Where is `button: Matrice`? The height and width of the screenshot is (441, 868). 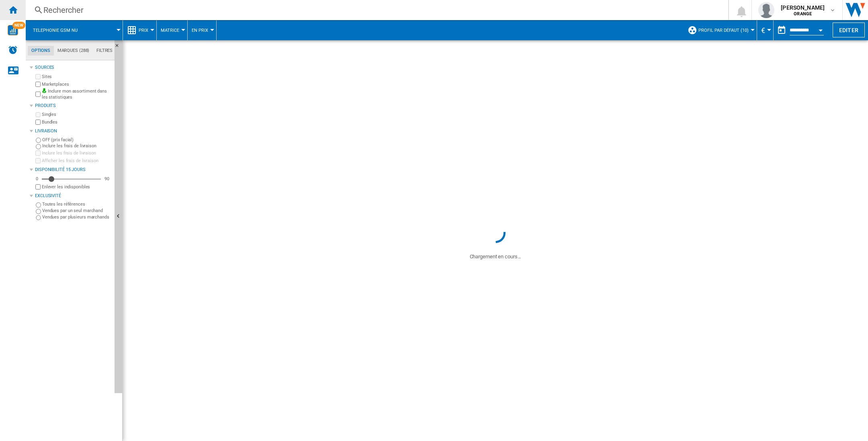
button: Matrice is located at coordinates (172, 30).